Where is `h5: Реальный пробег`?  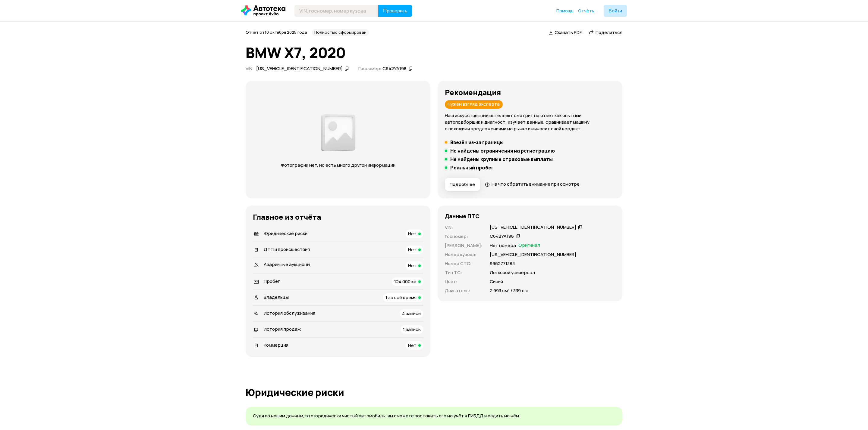
h5: Реальный пробег is located at coordinates (472, 168).